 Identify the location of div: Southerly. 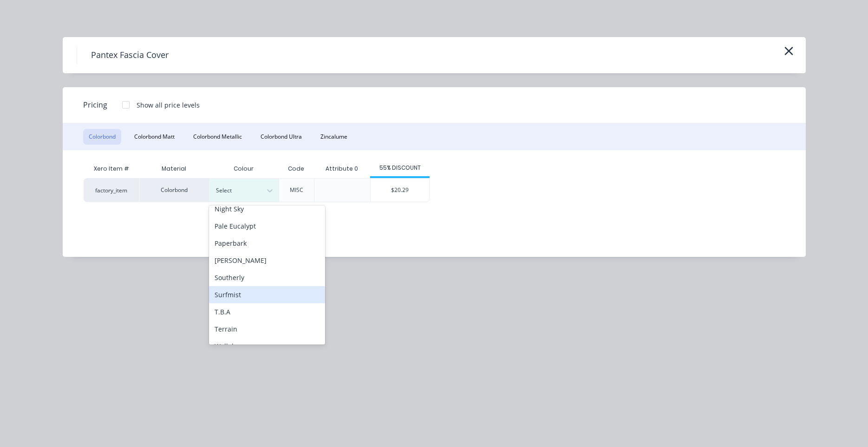
(267, 277).